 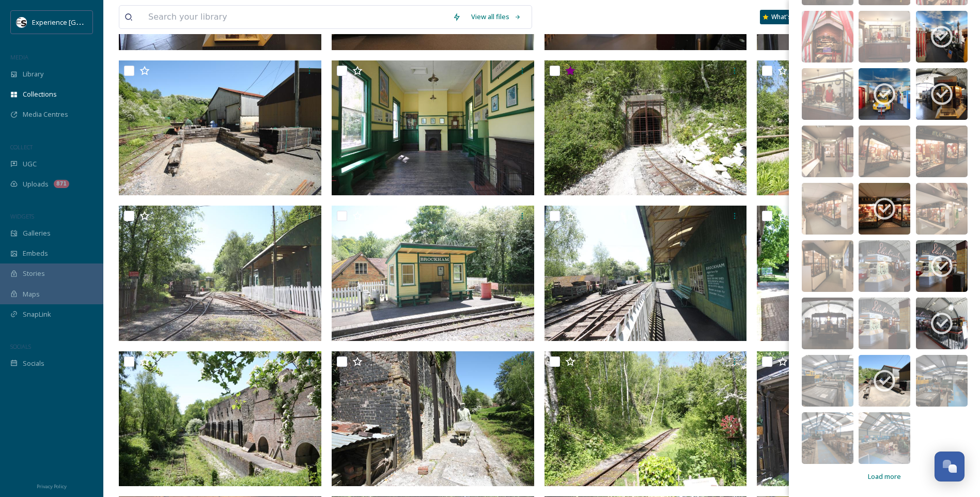 I want to click on img: d3bd74bc-8e1a-4742-a88b-718b3f203ca9.jpg, so click(x=942, y=209).